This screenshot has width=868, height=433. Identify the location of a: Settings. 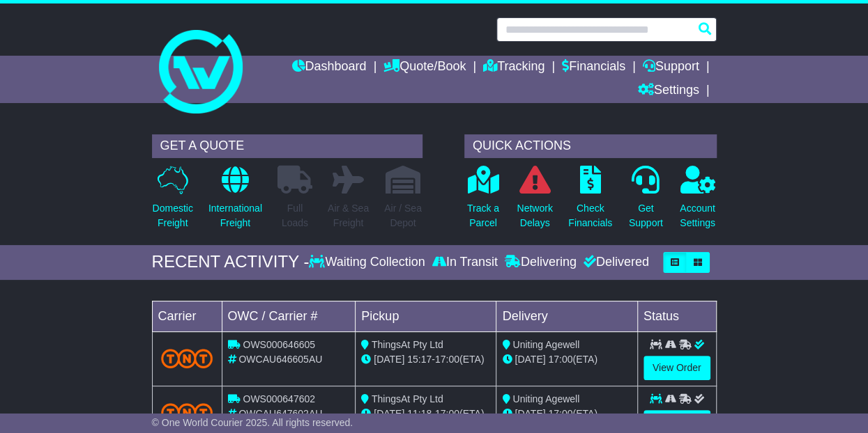
(668, 91).